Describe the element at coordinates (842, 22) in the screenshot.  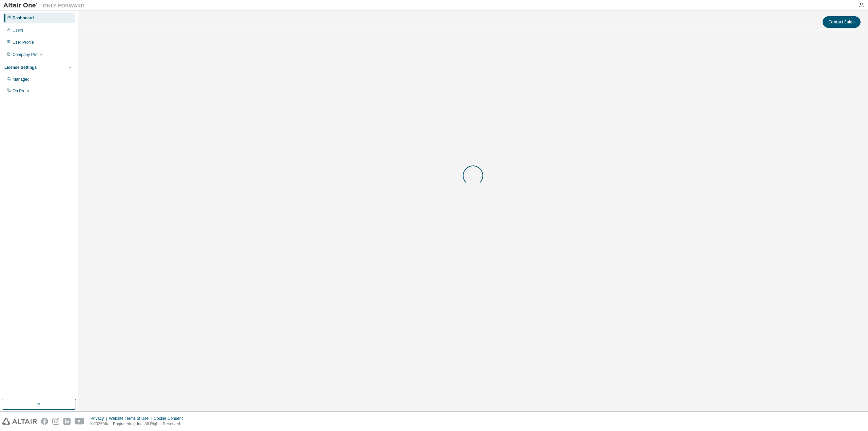
I see `button: Contact Sales` at that location.